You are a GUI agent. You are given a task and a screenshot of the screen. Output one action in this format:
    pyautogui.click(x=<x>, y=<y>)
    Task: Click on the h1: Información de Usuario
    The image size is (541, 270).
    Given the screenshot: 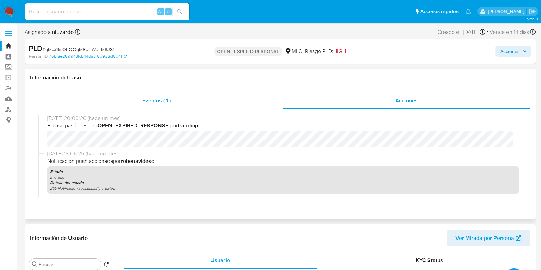 What is the action you would take?
    pyautogui.click(x=59, y=238)
    